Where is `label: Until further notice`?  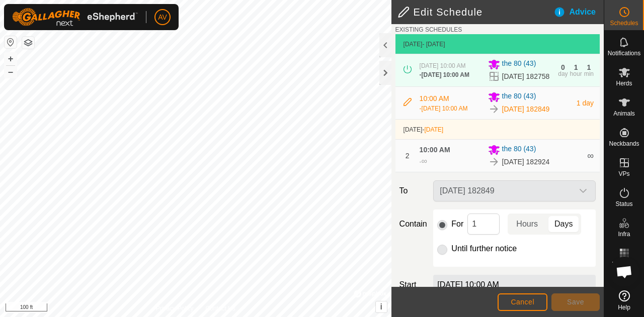 label: Until further notice is located at coordinates (484, 249).